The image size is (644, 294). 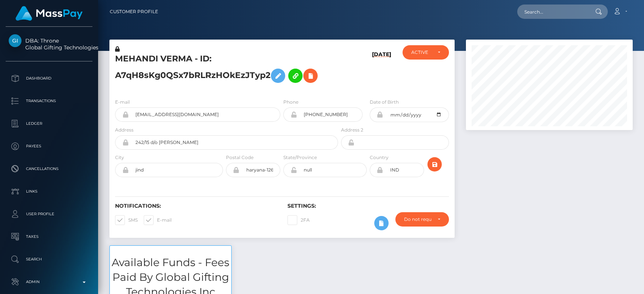 I want to click on a: Admin, so click(x=49, y=282).